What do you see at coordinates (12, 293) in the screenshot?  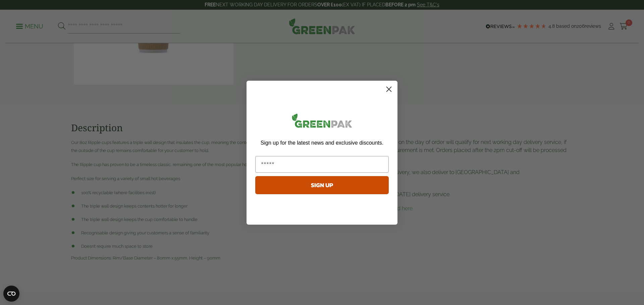 I see `button: Open CMP widget` at bounding box center [12, 293].